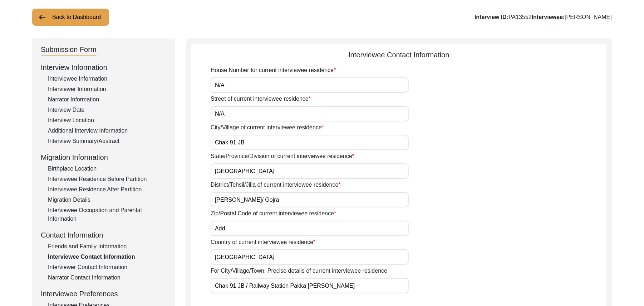 The image size is (644, 306). I want to click on div: Interviewee Occupation and Parental Information, so click(107, 215).